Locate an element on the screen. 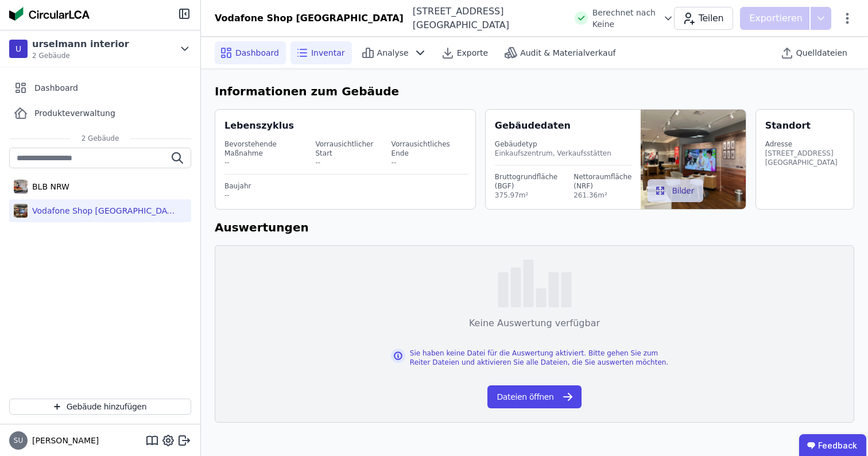 The height and width of the screenshot is (456, 868). div: Lebenszyklus is located at coordinates (259, 126).